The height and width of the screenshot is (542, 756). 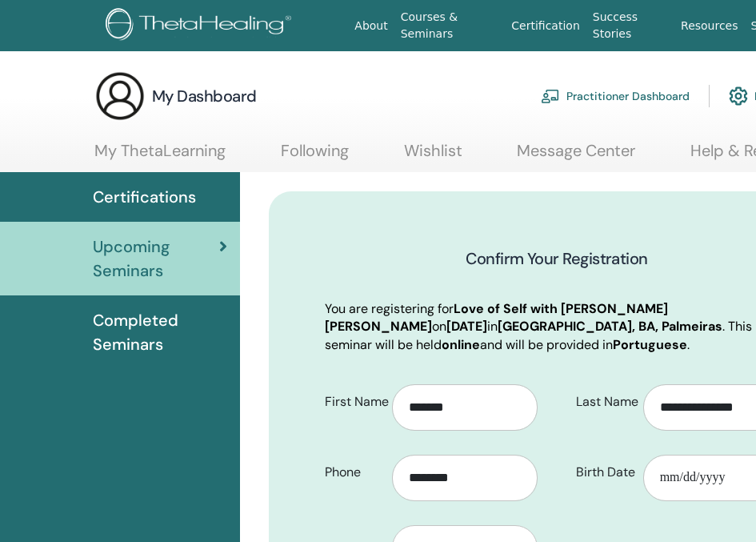 I want to click on a: Message Center, so click(x=576, y=156).